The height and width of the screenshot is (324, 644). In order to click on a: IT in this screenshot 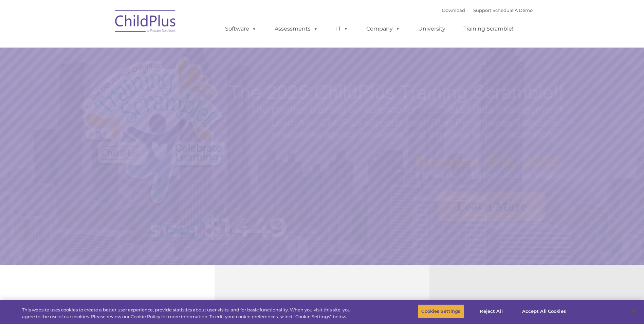, I will do `click(342, 29)`.